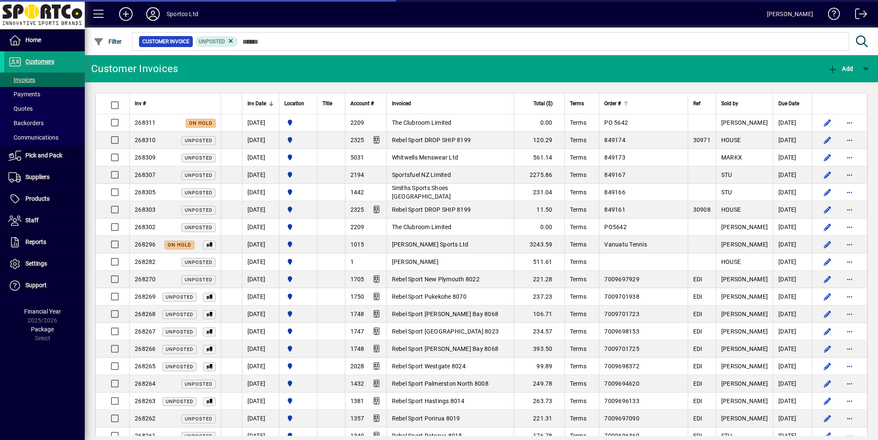  Describe the element at coordinates (33, 137) in the screenshot. I see `span: Communications` at that location.